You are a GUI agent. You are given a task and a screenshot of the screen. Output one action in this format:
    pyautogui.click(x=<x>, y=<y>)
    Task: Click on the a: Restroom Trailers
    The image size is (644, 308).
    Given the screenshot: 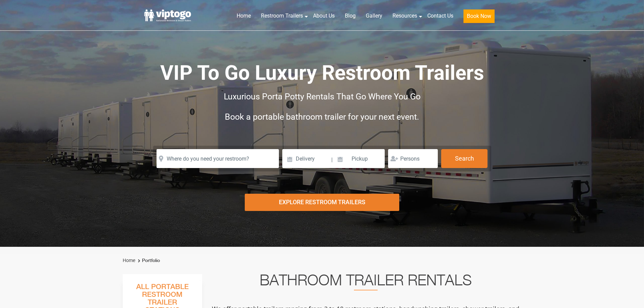 What is the action you would take?
    pyautogui.click(x=282, y=16)
    